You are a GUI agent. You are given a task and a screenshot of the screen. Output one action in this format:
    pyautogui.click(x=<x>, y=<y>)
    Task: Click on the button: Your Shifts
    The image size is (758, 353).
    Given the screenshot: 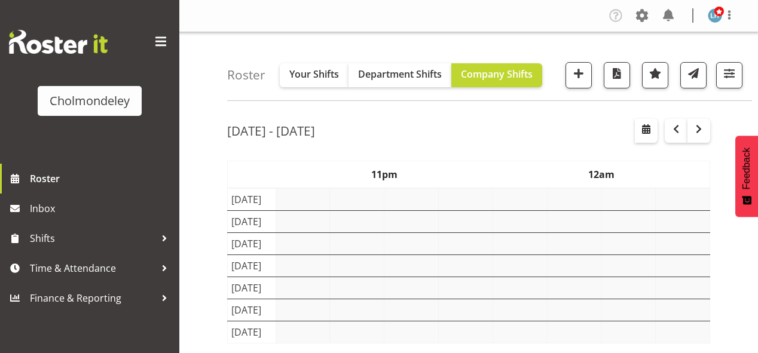 What is the action you would take?
    pyautogui.click(x=314, y=75)
    